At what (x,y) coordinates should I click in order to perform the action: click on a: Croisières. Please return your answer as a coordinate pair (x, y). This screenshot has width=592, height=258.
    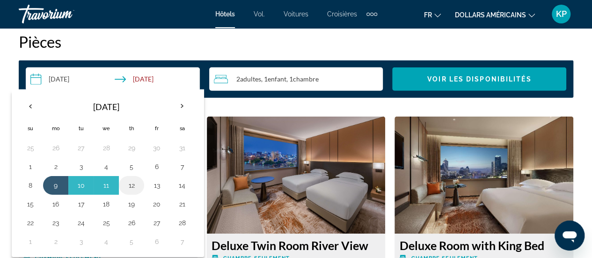
    Looking at the image, I should click on (342, 14).